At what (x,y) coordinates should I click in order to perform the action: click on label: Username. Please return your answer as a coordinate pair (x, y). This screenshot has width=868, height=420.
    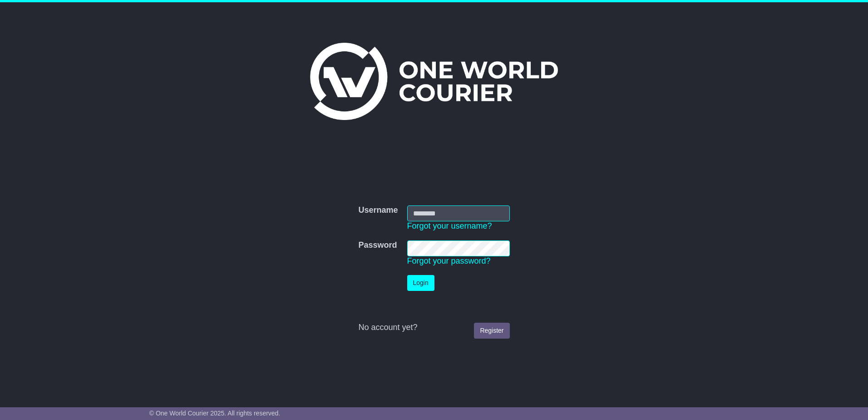
    Looking at the image, I should click on (378, 210).